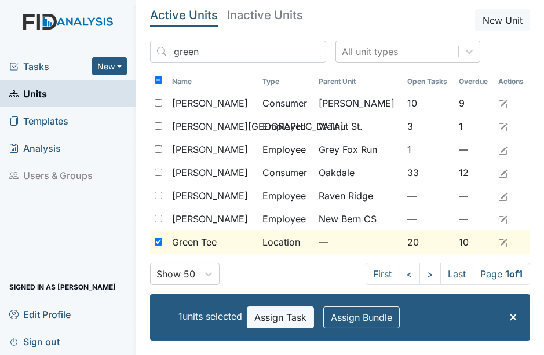 This screenshot has width=544, height=355. What do you see at coordinates (428, 126) in the screenshot?
I see `td: 3` at bounding box center [428, 126].